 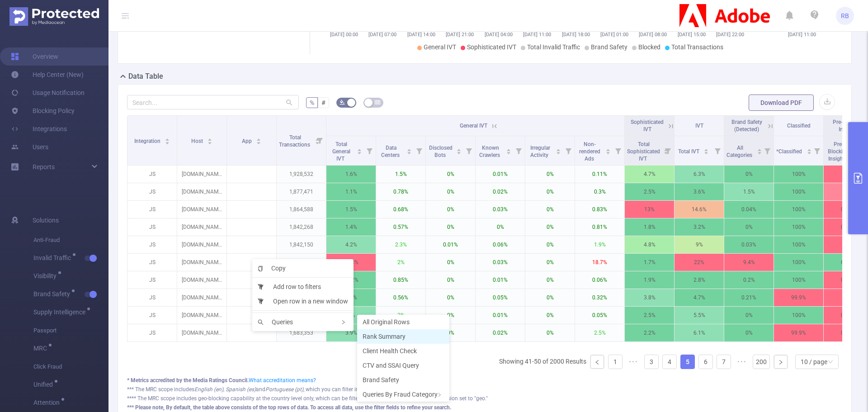 What do you see at coordinates (599, 174) in the screenshot?
I see `p: 0.11%` at bounding box center [599, 174].